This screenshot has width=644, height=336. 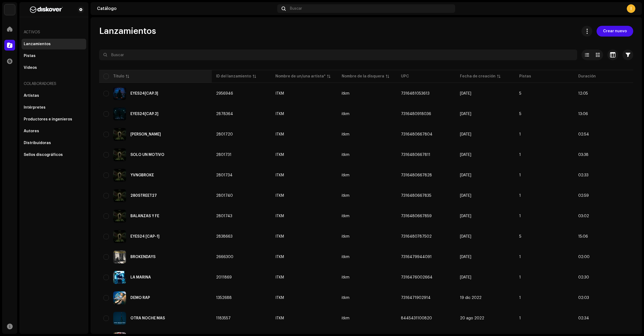 I want to click on re-m-nav-item: Lanzamientos, so click(x=54, y=44).